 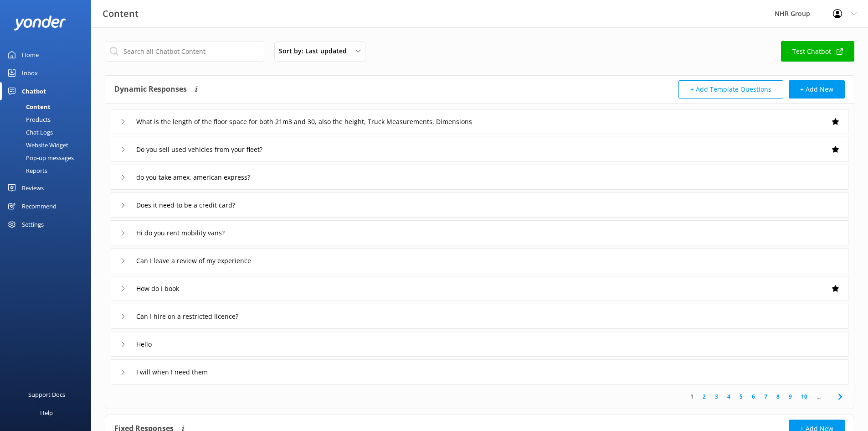 What do you see at coordinates (48, 158) in the screenshot?
I see `a: Pop-up messages` at bounding box center [48, 158].